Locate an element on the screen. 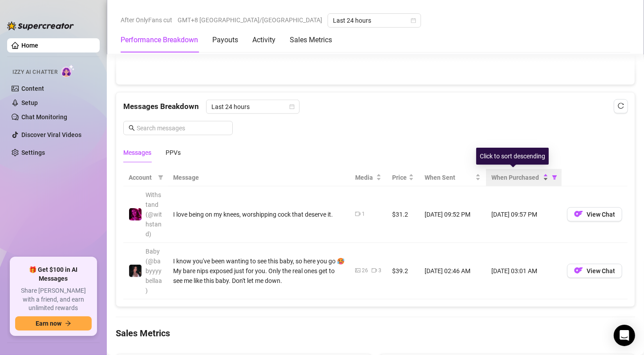 This screenshot has height=355, width=644. img: logo-BBDzfeDw.svg is located at coordinates (40, 26).